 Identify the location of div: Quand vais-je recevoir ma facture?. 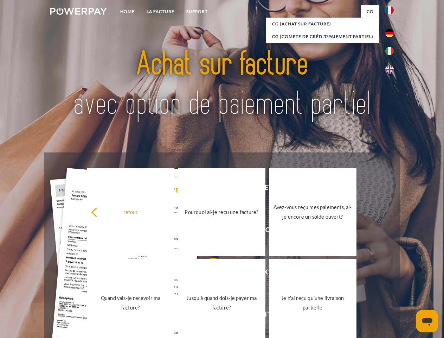
(131, 303).